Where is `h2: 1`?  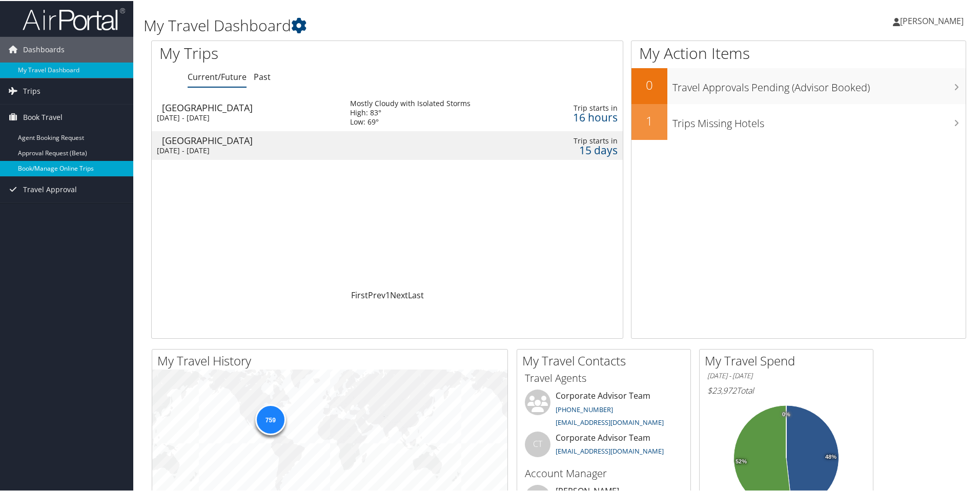 h2: 1 is located at coordinates (650, 120).